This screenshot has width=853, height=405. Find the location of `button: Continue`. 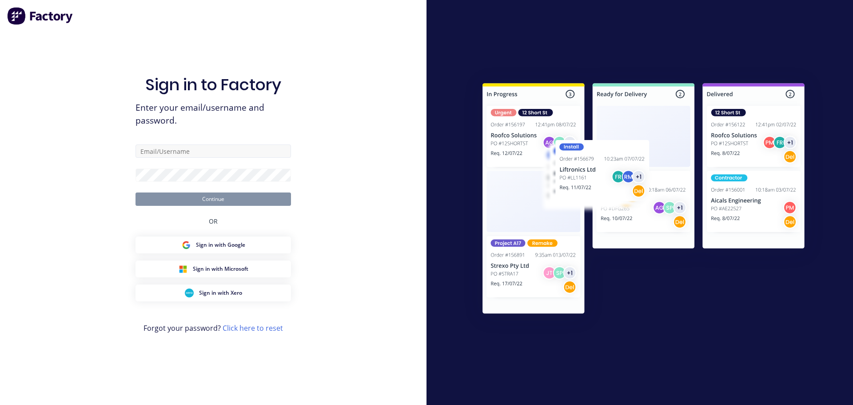

button: Continue is located at coordinates (213, 199).